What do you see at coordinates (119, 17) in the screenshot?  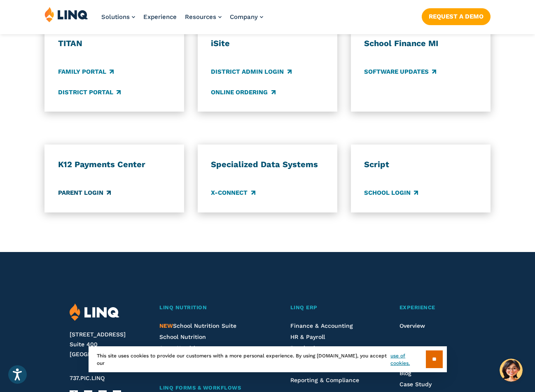 I see `a: Solutions` at bounding box center [119, 17].